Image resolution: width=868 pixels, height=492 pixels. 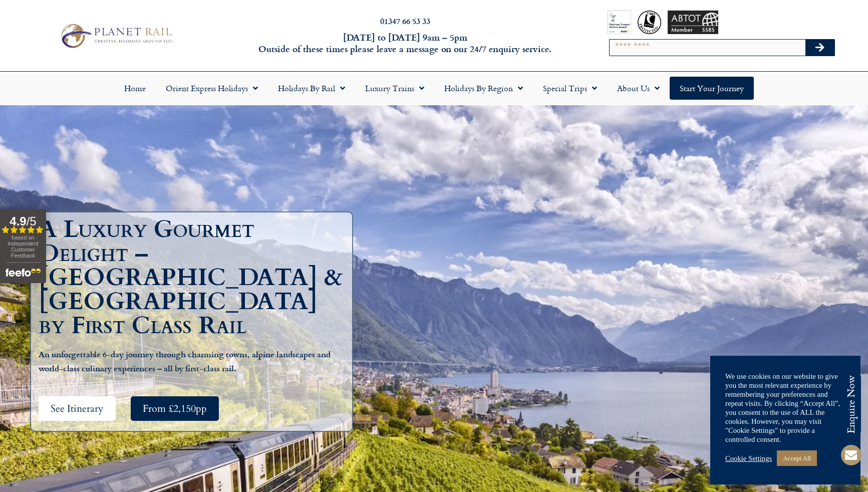 I want to click on nav: Menu, so click(x=434, y=88).